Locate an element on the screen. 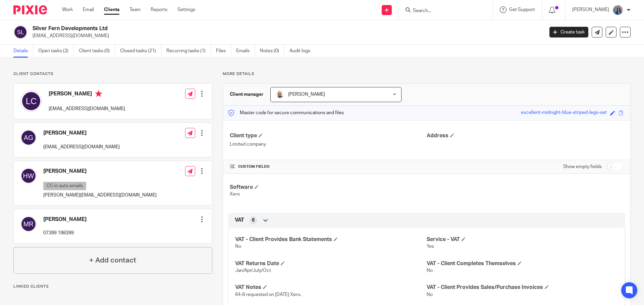 The height and width of the screenshot is (305, 644). a: Work is located at coordinates (67, 10).